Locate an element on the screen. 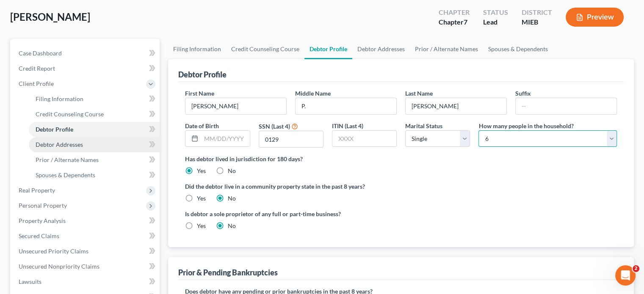  span: Debtor Addresses is located at coordinates (59, 144).